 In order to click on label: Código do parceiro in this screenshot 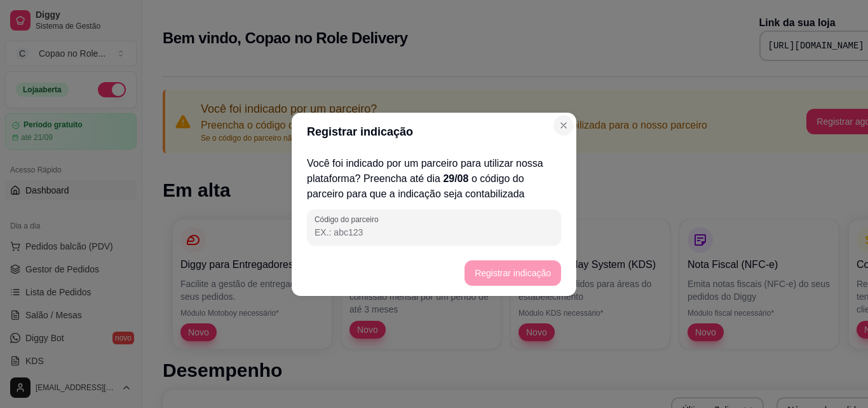, I will do `click(348, 219)`.